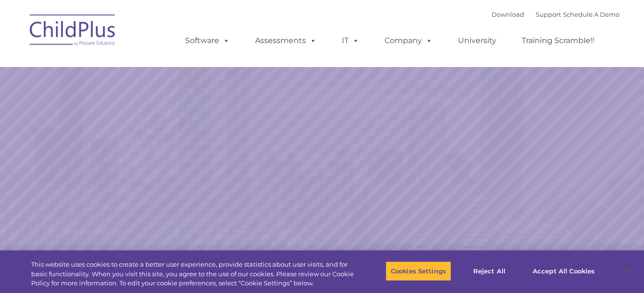 Image resolution: width=644 pixels, height=293 pixels. I want to click on button: Reject All, so click(489, 271).